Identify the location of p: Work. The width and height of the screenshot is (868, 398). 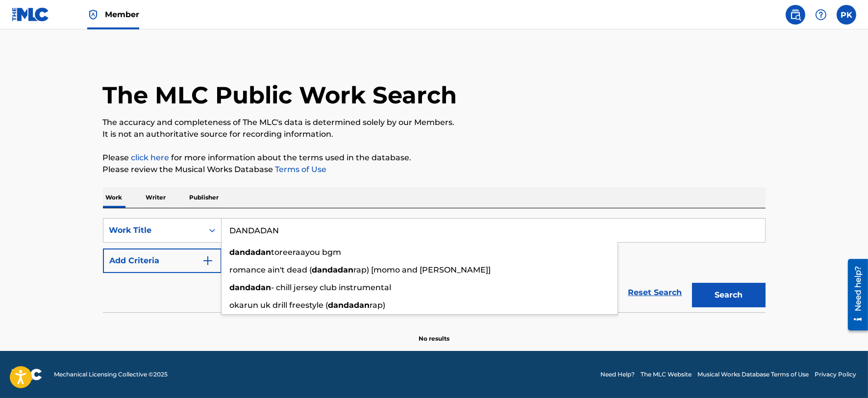
(115, 197).